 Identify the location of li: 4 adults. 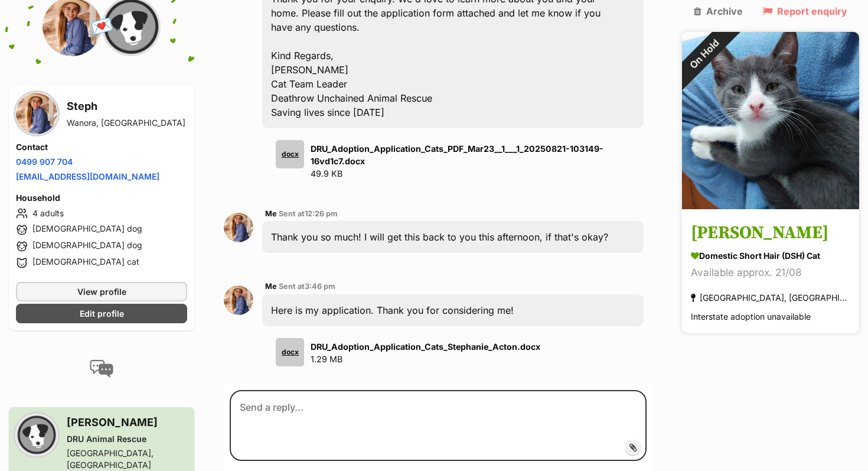
(102, 214).